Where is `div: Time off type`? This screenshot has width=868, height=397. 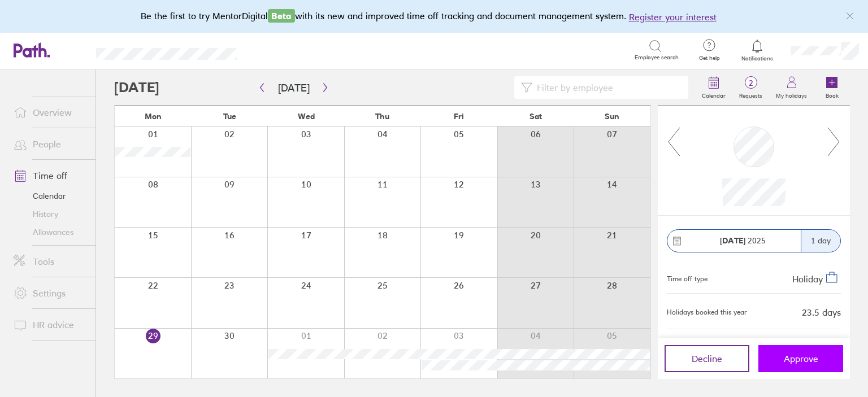 div: Time off type is located at coordinates (687, 277).